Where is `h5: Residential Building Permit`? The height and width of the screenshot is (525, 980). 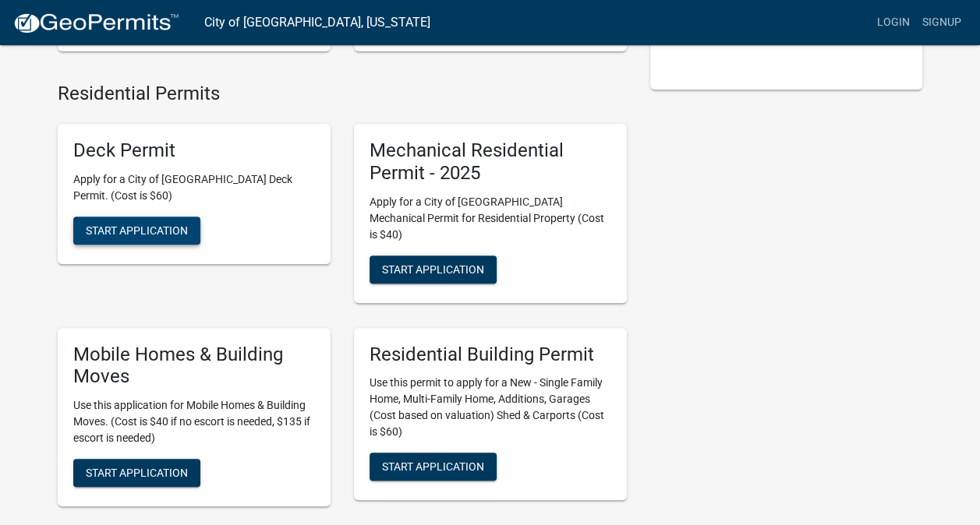
h5: Residential Building Permit is located at coordinates (491, 354).